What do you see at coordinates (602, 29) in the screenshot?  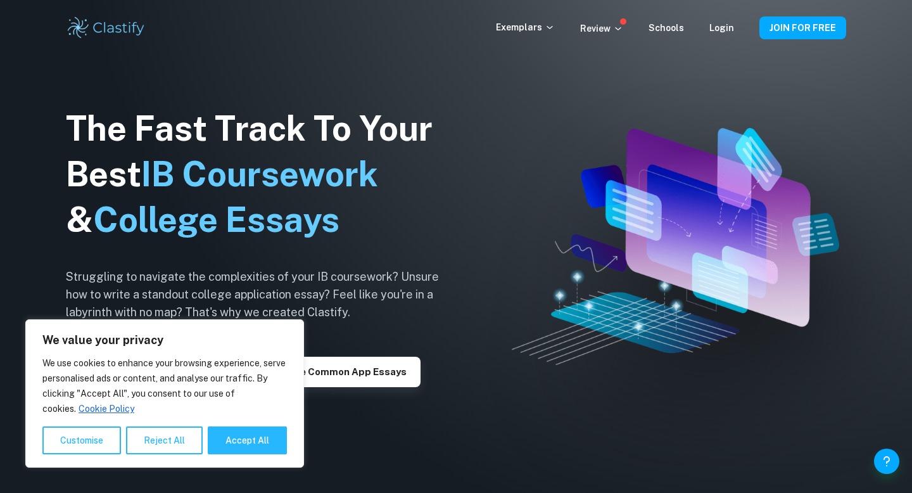 I see `p: Review` at bounding box center [602, 29].